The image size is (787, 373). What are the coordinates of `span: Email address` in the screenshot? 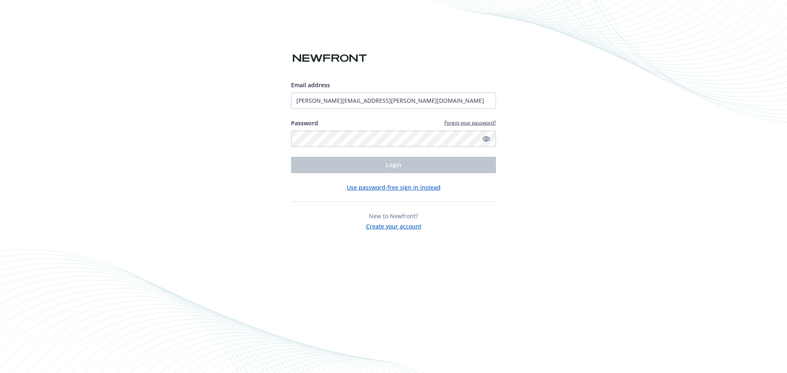 It's located at (310, 85).